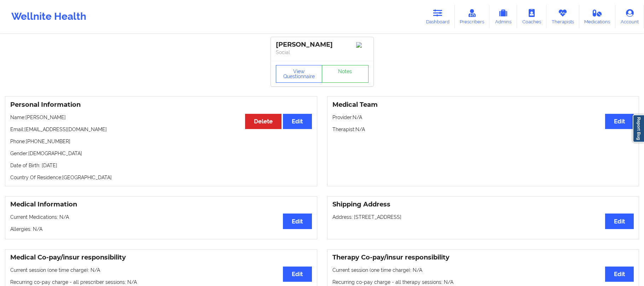 The width and height of the screenshot is (644, 286). Describe the element at coordinates (472, 17) in the screenshot. I see `a: Prescribers` at that location.